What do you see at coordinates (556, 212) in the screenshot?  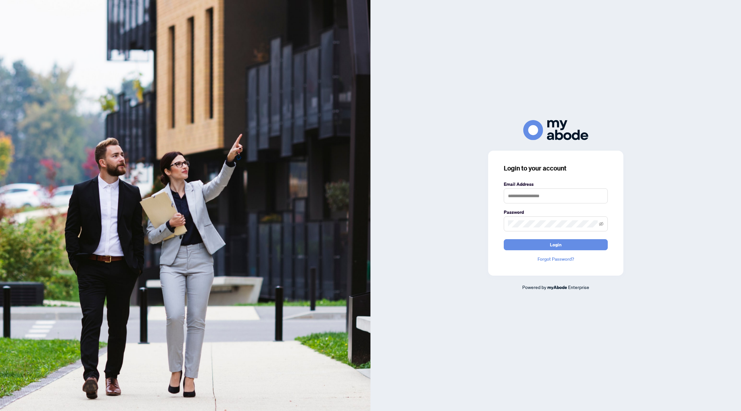 I see `label: Password` at bounding box center [556, 212].